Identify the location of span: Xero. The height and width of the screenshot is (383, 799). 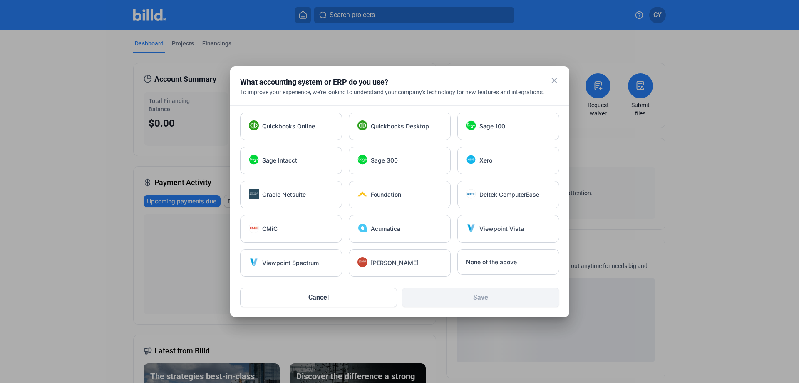
(486, 160).